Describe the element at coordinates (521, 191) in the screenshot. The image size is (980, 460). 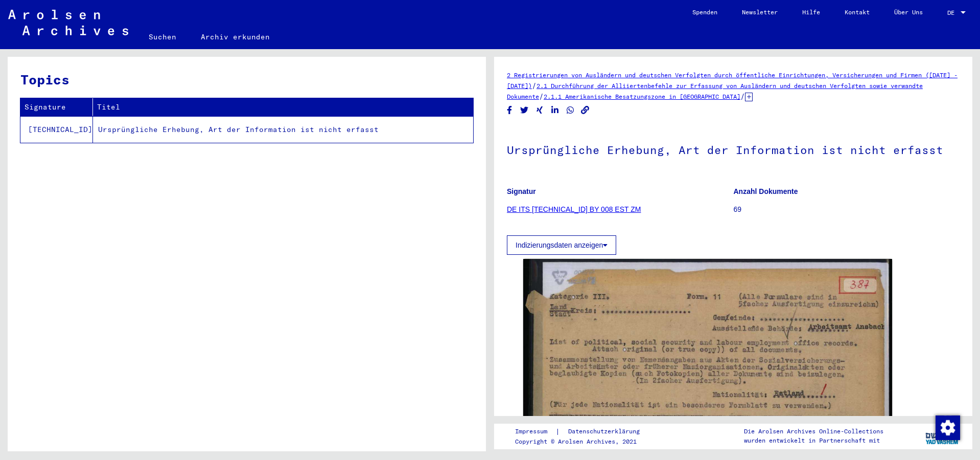
I see `b: Signatur` at that location.